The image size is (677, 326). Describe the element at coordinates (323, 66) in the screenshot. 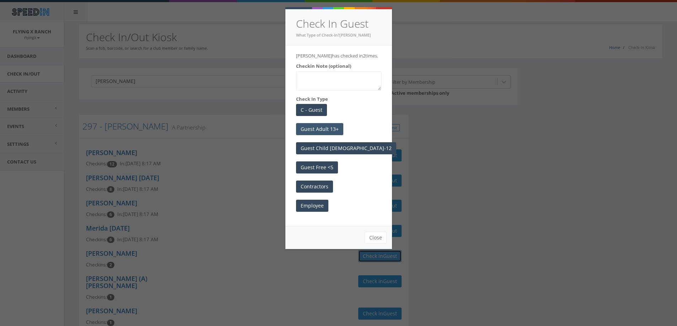

I see `label: Checkin Note (optional)` at that location.